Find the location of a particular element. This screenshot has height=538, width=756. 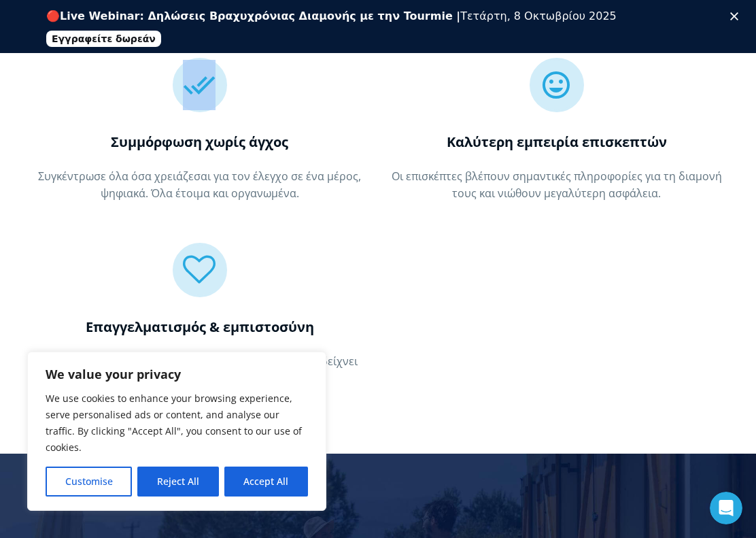

p: Συγκέντρωσε όλα όσα χρειάζεσαι για τον έλεγχο σε ένα μέρος, ψηφιακά. Όλα έτοιμα και οργανωμένα. is located at coordinates (199, 185).